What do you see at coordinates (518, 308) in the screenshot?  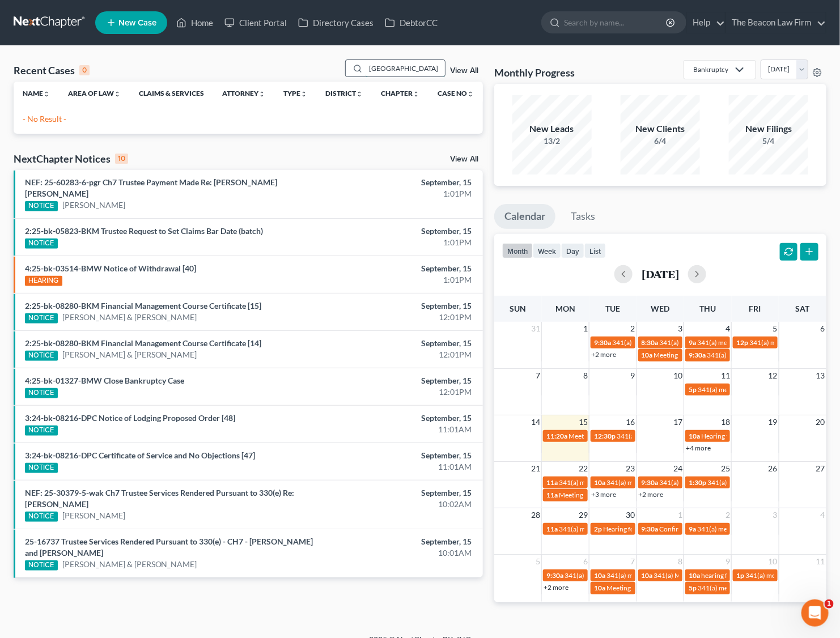 I see `span: Sun` at bounding box center [518, 308].